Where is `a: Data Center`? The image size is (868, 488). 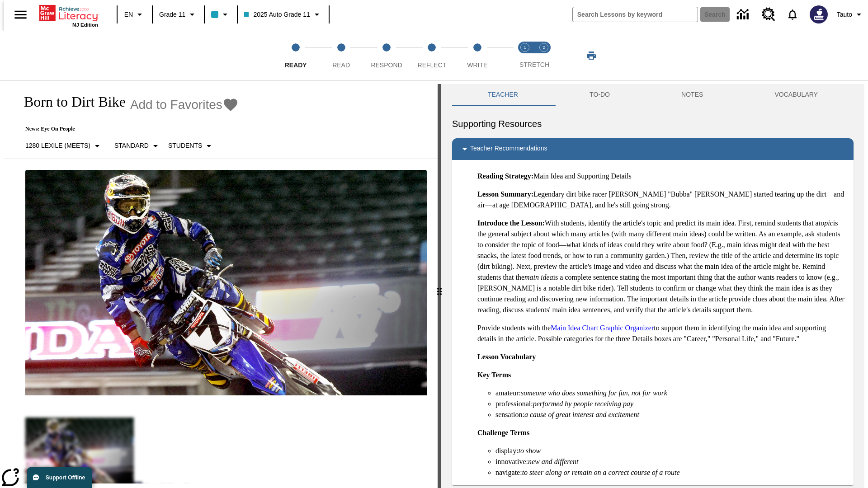 a: Data Center is located at coordinates (743, 14).